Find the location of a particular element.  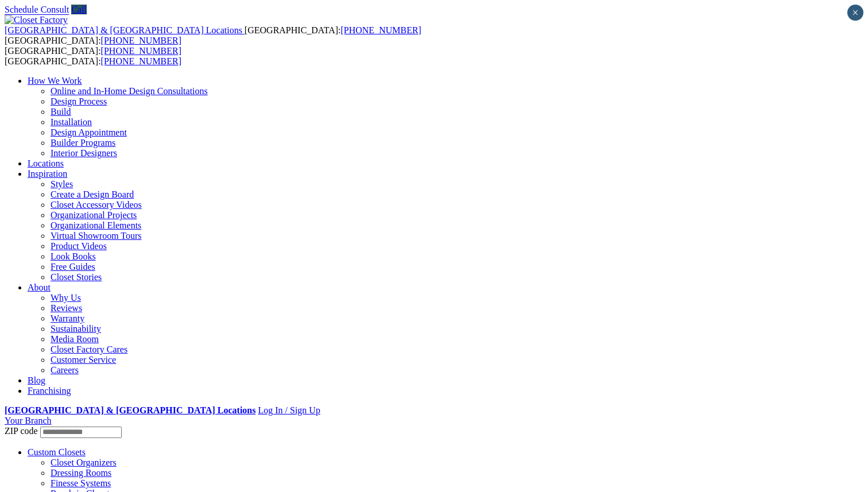

a: Your Branch is located at coordinates (28, 420).